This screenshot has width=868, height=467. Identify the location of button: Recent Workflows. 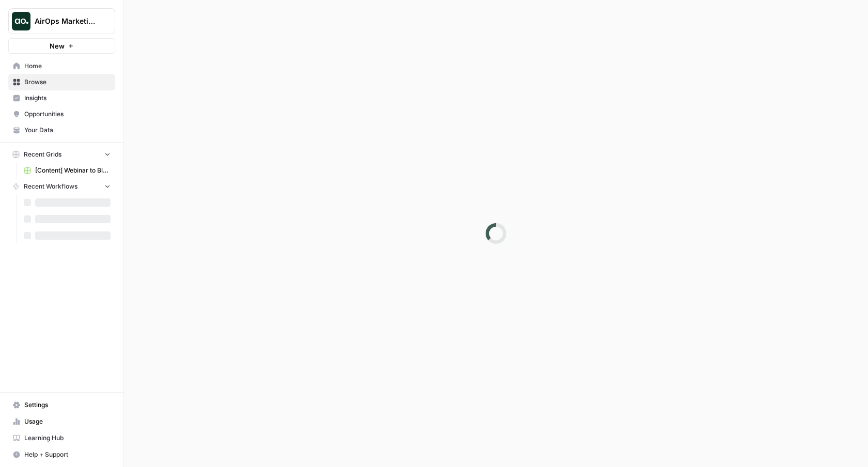
(61, 187).